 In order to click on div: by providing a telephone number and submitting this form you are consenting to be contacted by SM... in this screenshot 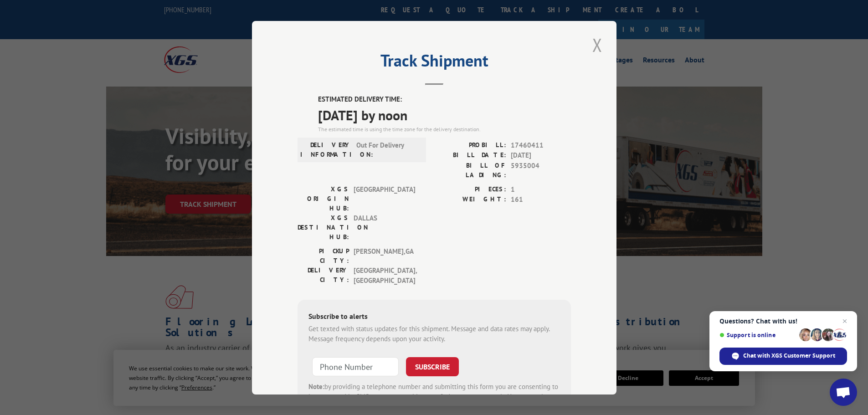, I will do `click(434, 397)`.